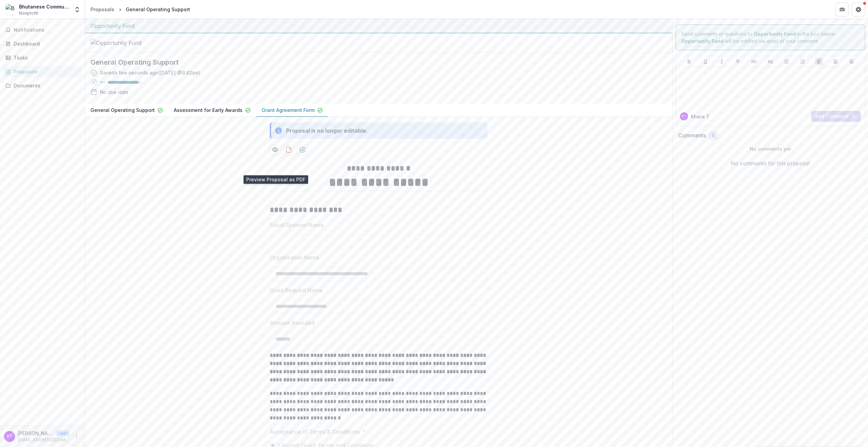 This screenshot has width=868, height=447. What do you see at coordinates (770, 163) in the screenshot?
I see `p: No comments for this proposal` at bounding box center [770, 163].